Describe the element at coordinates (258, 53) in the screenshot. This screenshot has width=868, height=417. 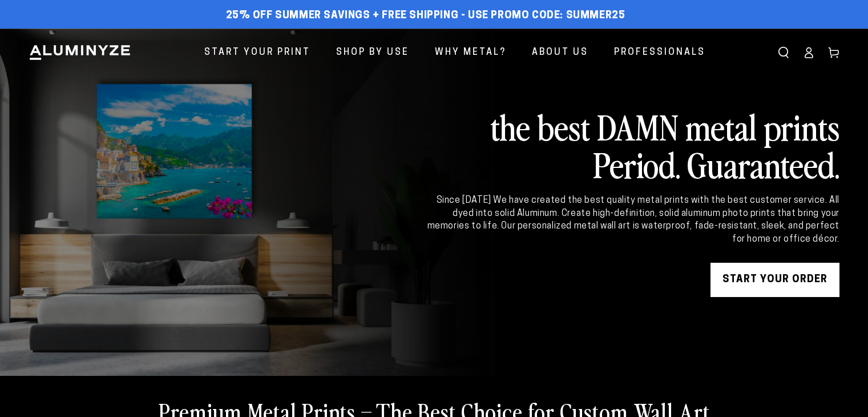
I see `a: Start Your Print` at that location.